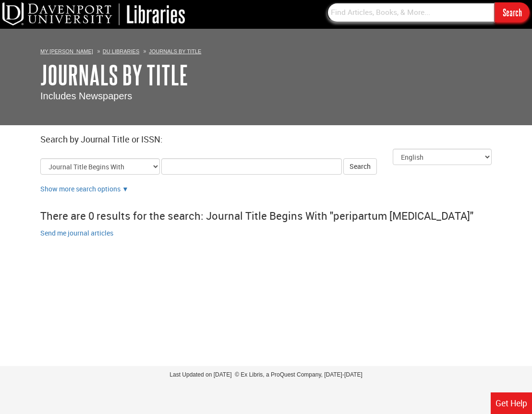 The image size is (532, 414). Describe the element at coordinates (512, 12) in the screenshot. I see `input: Search` at that location.